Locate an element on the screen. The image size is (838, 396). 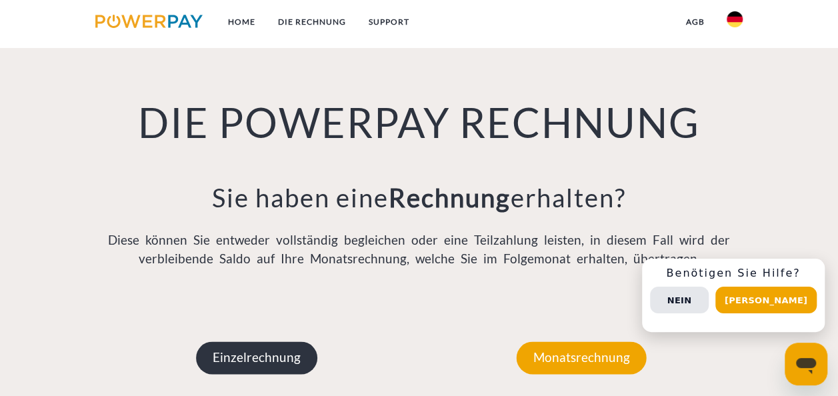
a: Home is located at coordinates (241, 22).